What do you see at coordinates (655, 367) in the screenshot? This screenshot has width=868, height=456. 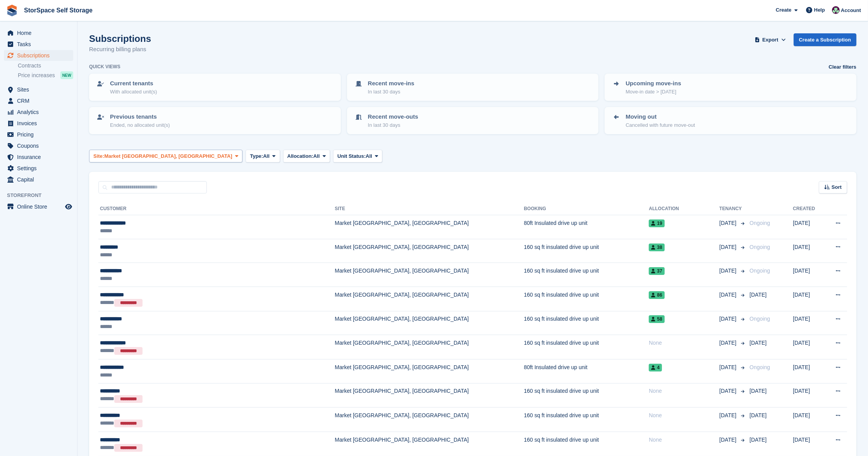 I see `span: 4` at bounding box center [655, 367].